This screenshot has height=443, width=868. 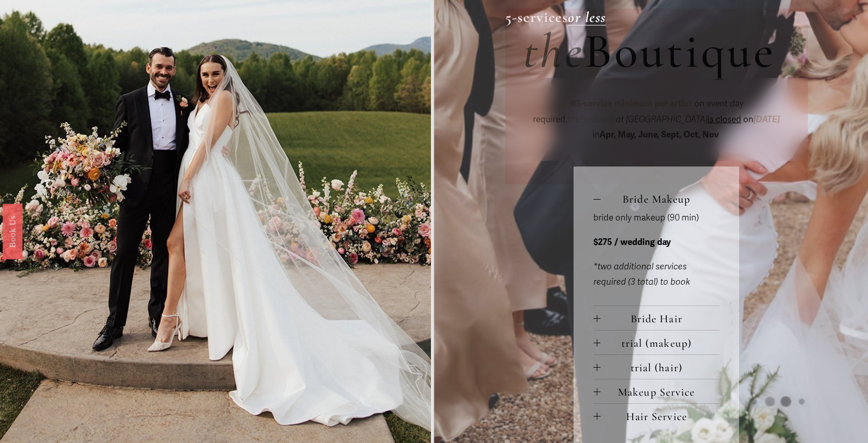 What do you see at coordinates (642, 275) in the screenshot?
I see `em: *two additional services required (3 total) to book` at bounding box center [642, 275].